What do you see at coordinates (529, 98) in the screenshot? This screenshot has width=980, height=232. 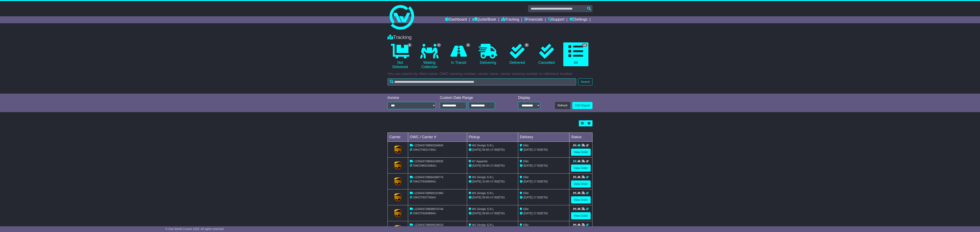 I see `div: Display` at bounding box center [529, 98].